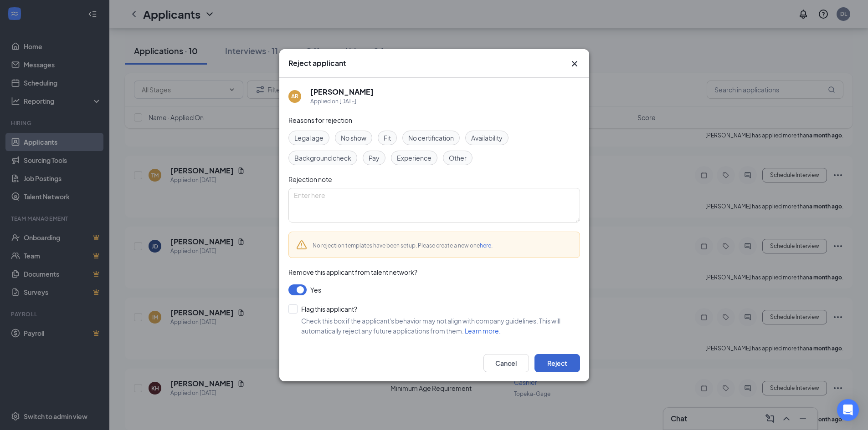 The height and width of the screenshot is (430, 868). Describe the element at coordinates (317, 64) in the screenshot. I see `h3: Reject applicant` at that location.